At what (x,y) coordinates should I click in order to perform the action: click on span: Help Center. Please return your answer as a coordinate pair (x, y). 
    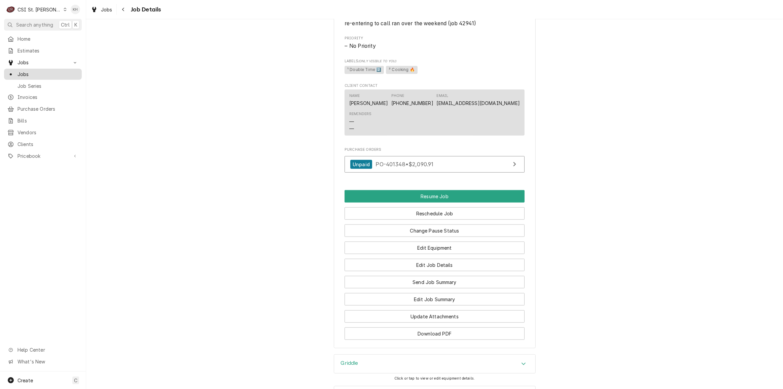
    Looking at the image, I should click on (47, 350).